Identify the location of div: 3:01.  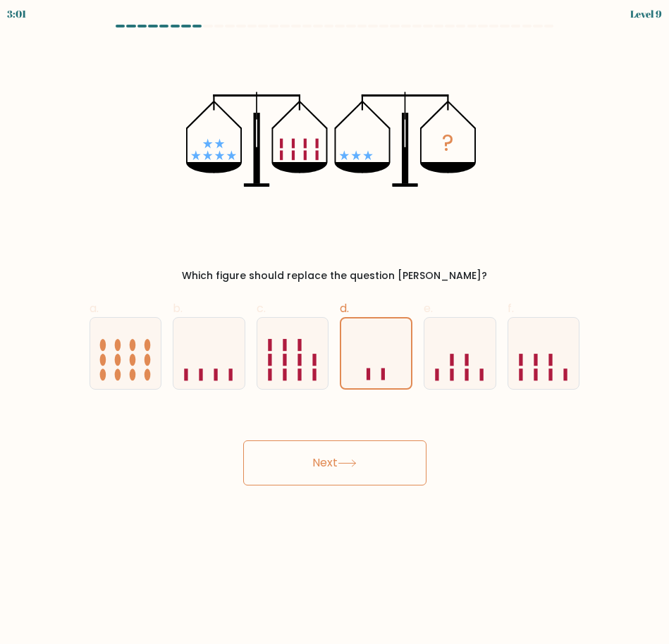
(16, 13).